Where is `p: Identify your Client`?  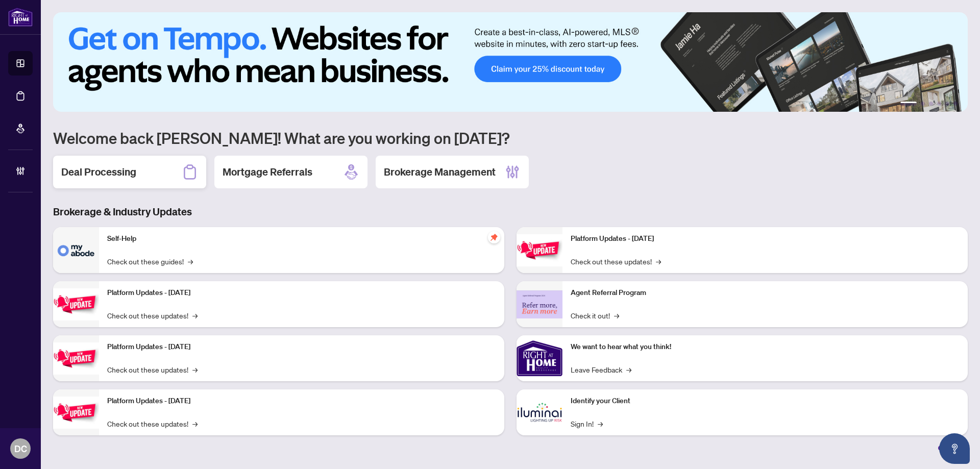 p: Identify your Client is located at coordinates (765, 401).